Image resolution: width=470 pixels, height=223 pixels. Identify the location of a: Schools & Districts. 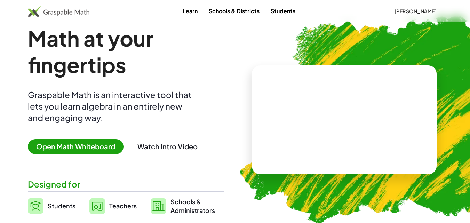
(234, 11).